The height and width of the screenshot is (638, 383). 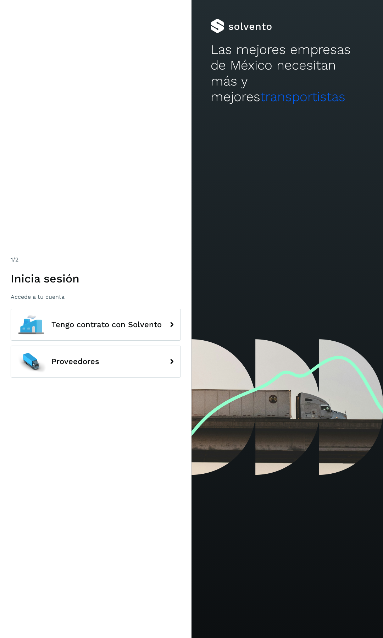 I want to click on p: Accede a tu cuenta, so click(x=96, y=297).